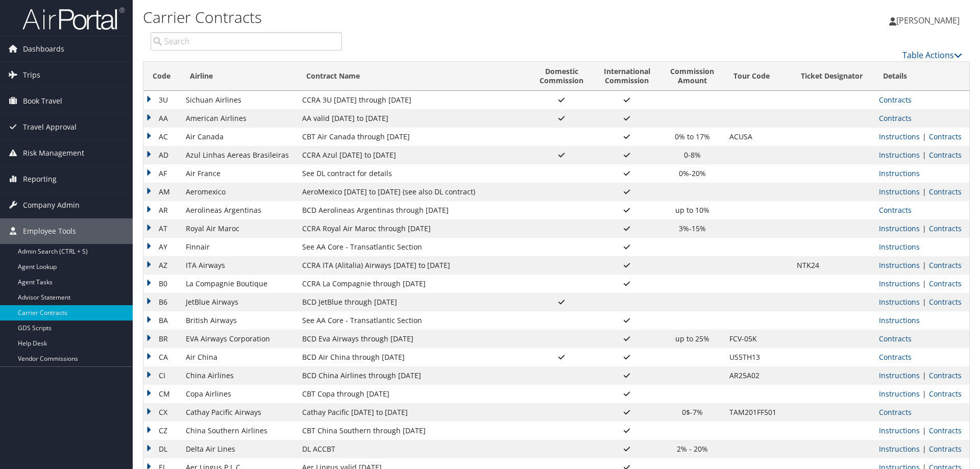 This screenshot has width=980, height=469. Describe the element at coordinates (239, 303) in the screenshot. I see `td: JetBlue Airways` at that location.